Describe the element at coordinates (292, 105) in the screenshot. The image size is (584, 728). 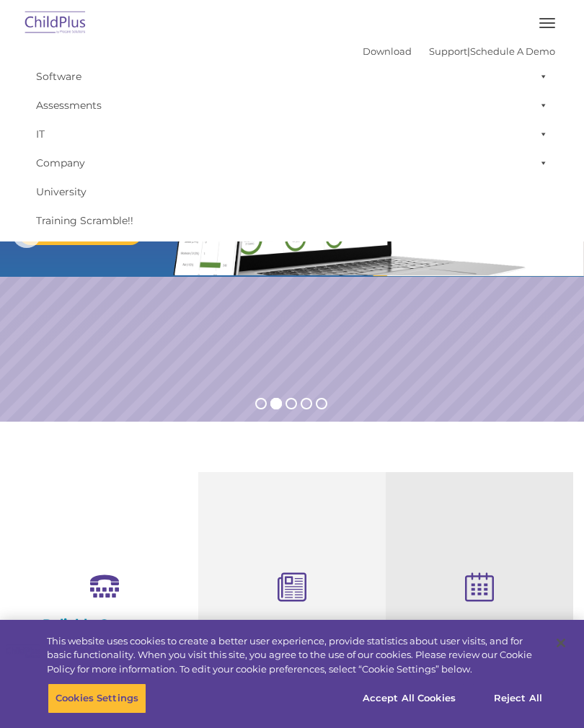
I see `a: Assessments` at that location.